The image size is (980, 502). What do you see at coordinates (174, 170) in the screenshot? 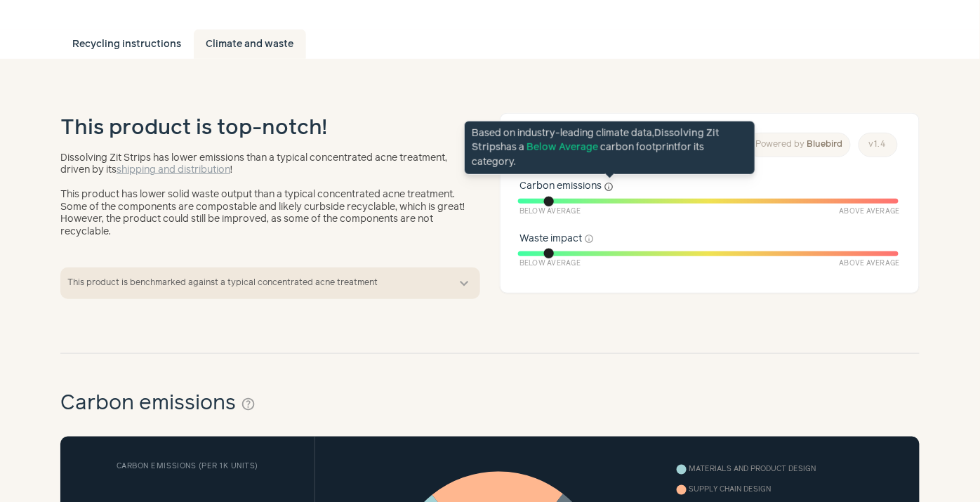
I see `a: shipping and distribution` at bounding box center [174, 170].